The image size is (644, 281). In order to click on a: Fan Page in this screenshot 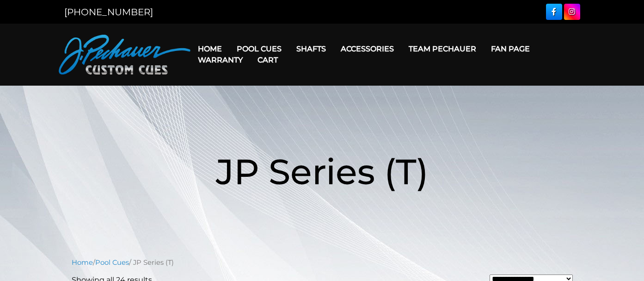, I will do `click(511, 48)`.